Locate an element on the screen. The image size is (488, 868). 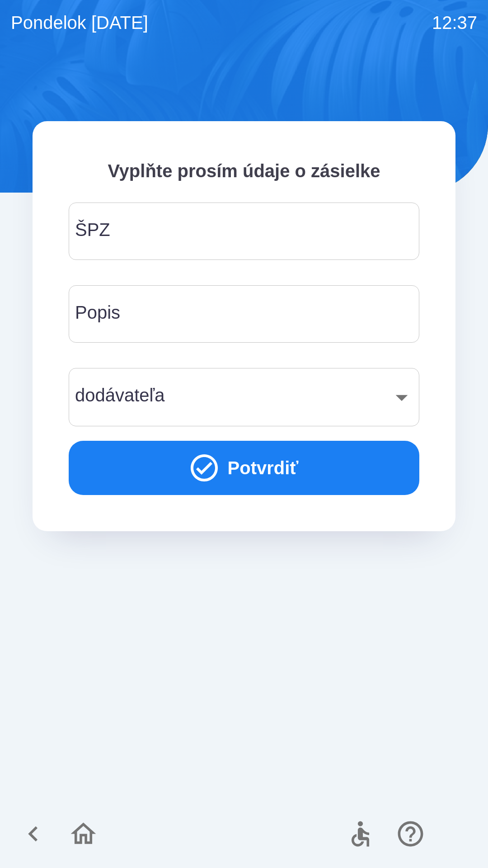
p: 12:37 is located at coordinates (455, 22).